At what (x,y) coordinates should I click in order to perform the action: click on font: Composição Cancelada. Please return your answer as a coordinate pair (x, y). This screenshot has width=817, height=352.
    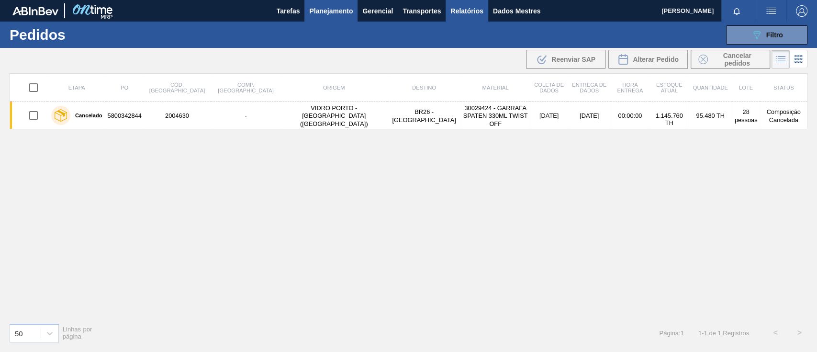
    Looking at the image, I should click on (783, 116).